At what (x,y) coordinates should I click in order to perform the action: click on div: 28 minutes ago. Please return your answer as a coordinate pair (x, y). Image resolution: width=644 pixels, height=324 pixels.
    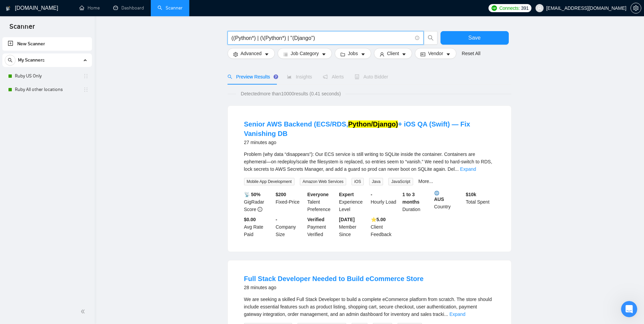
    Looking at the image, I should click on (334, 288).